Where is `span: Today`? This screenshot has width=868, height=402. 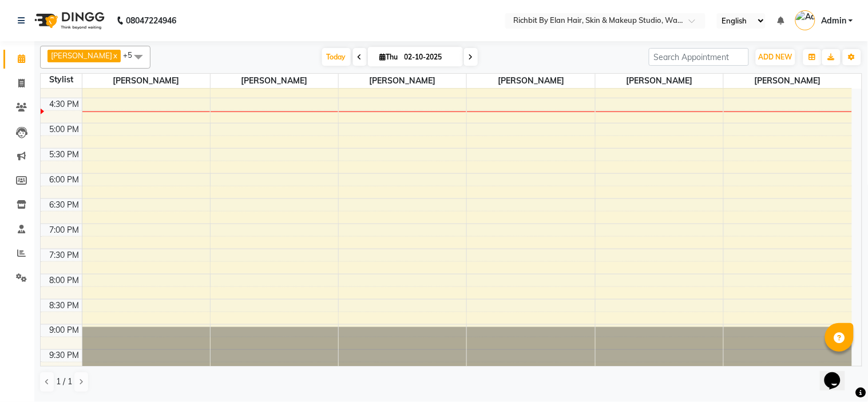
span: Today is located at coordinates (336, 56).